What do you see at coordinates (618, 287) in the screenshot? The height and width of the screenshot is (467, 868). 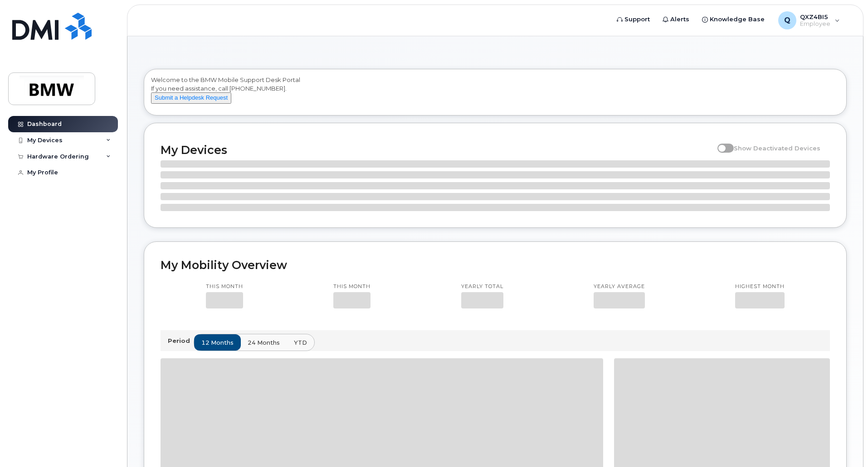 I see `p: Yearly average` at bounding box center [618, 287].